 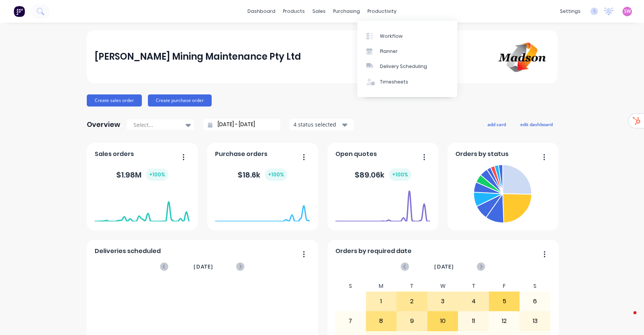 What do you see at coordinates (383, 174) in the screenshot?
I see `div: $ 89.06k` at bounding box center [383, 174].